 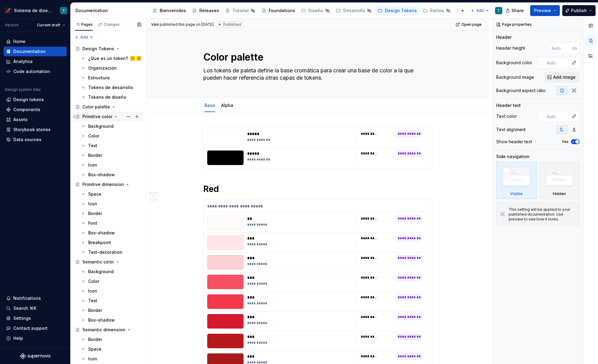 I want to click on div: Header text, so click(x=508, y=106).